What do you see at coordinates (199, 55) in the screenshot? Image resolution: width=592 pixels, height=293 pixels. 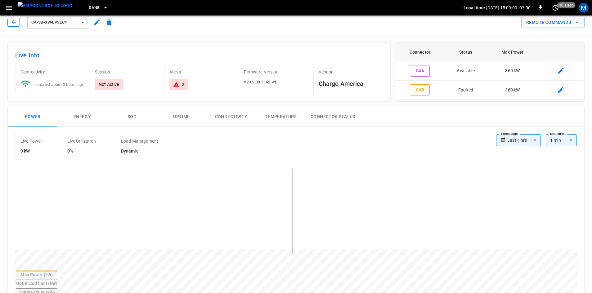 I see `h6: Live Info` at bounding box center [199, 55].